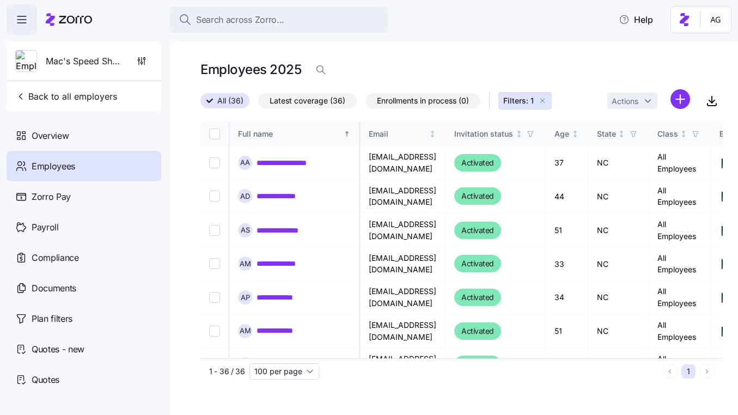 This screenshot has width=738, height=415. What do you see at coordinates (606, 134) in the screenshot?
I see `div: State` at bounding box center [606, 134].